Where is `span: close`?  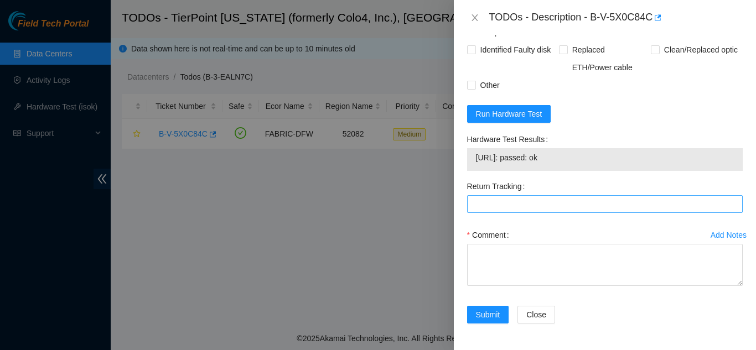 span: close is located at coordinates (475, 18).